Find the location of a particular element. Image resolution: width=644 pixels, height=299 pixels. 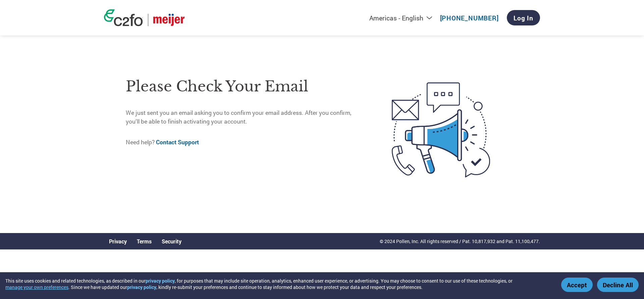

a: Privacy is located at coordinates (118, 241).